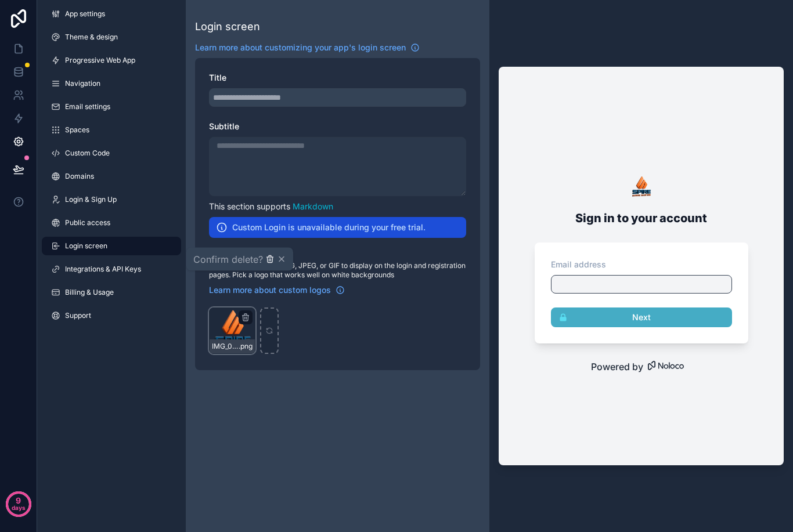 This screenshot has height=532, width=793. What do you see at coordinates (225, 346) in the screenshot?
I see `span: IMG_0048` at bounding box center [225, 346].